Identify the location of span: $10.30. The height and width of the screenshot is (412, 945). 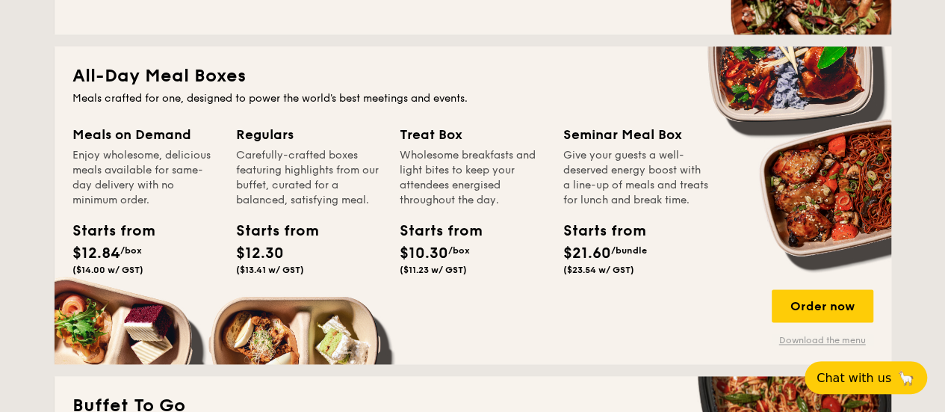
(424, 253).